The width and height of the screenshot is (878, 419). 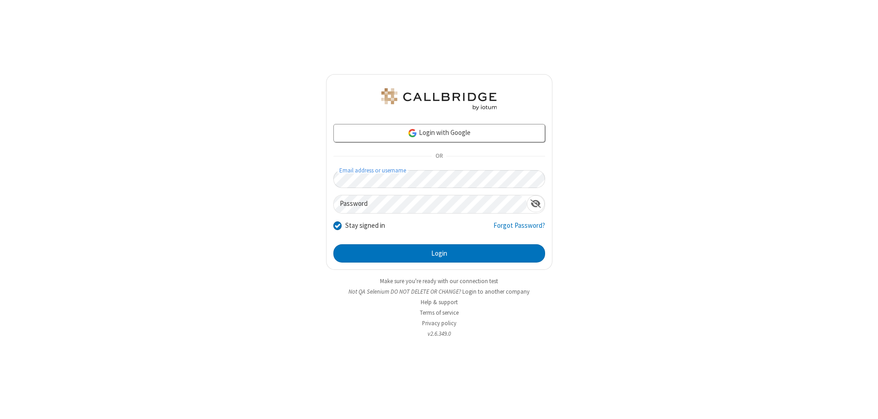 I want to click on span: OR, so click(x=439, y=156).